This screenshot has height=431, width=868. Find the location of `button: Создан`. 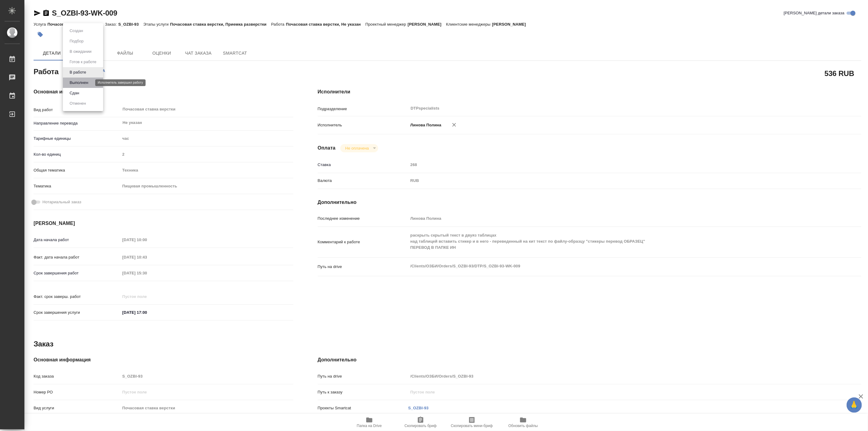

button: Создан is located at coordinates (76, 31).